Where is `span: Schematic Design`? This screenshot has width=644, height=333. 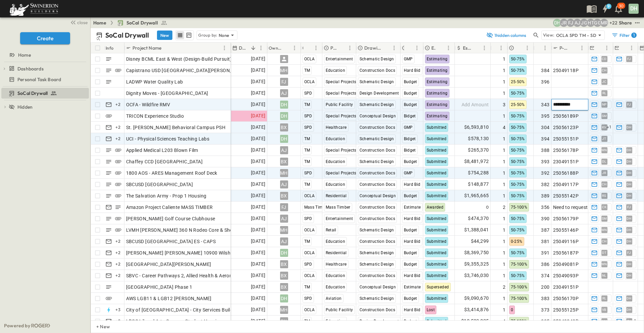 span: Schematic Design is located at coordinates (377, 139).